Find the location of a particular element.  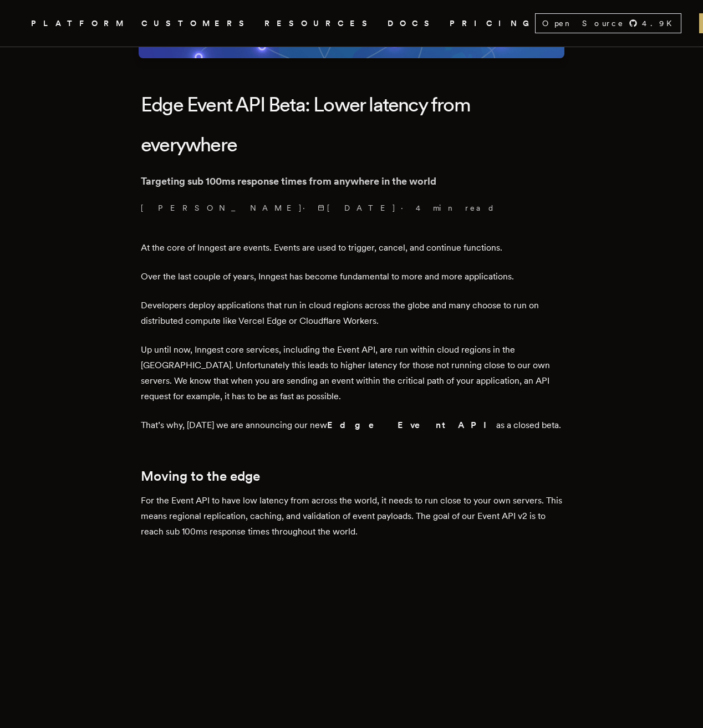

p: At the core of Inngest are events. Events are used to trigger, cancel, and continue functions. is located at coordinates (352, 248).